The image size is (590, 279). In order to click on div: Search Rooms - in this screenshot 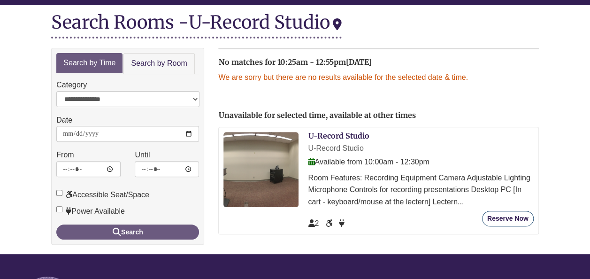, I will do `click(196, 25)`.